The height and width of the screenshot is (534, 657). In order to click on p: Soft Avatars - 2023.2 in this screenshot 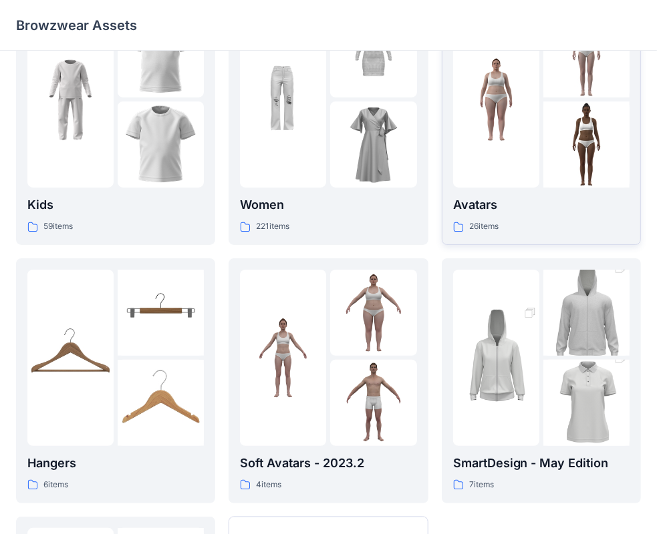, I will do `click(328, 464)`.